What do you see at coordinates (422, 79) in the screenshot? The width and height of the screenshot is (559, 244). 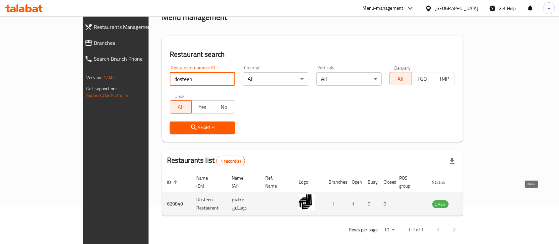 I see `span: TGO` at bounding box center [422, 79].